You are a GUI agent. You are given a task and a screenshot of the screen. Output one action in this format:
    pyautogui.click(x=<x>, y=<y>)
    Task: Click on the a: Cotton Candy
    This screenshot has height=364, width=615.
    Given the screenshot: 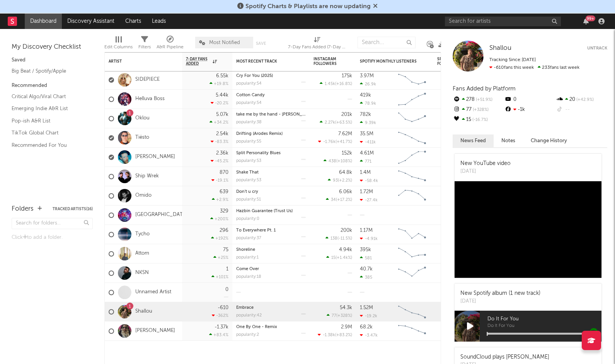 What is the action you would take?
    pyautogui.click(x=251, y=95)
    